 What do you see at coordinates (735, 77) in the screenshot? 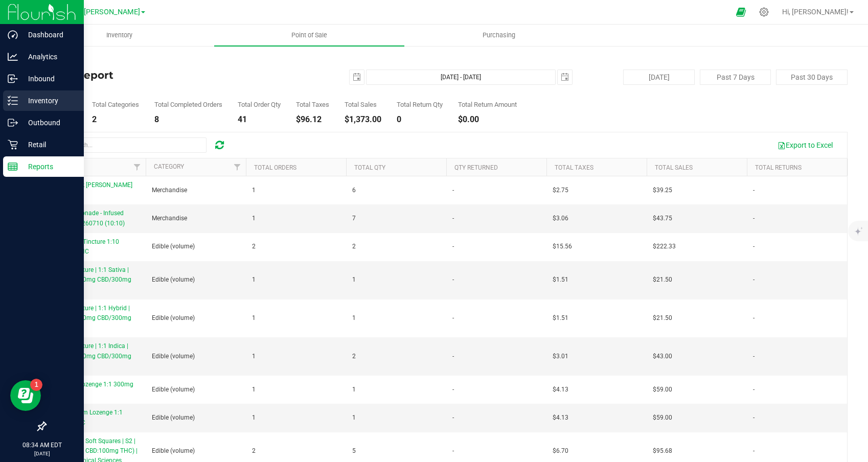
I see `button: Past 7 Days` at bounding box center [735, 77].